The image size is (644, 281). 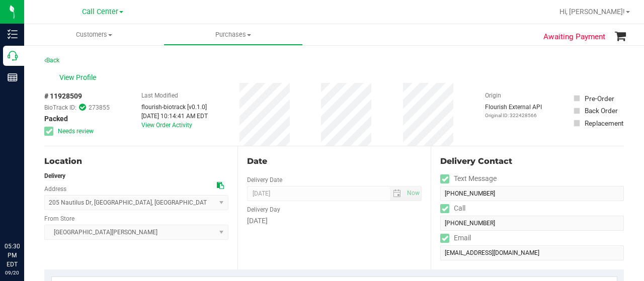 I want to click on p: 09/20, so click(x=12, y=273).